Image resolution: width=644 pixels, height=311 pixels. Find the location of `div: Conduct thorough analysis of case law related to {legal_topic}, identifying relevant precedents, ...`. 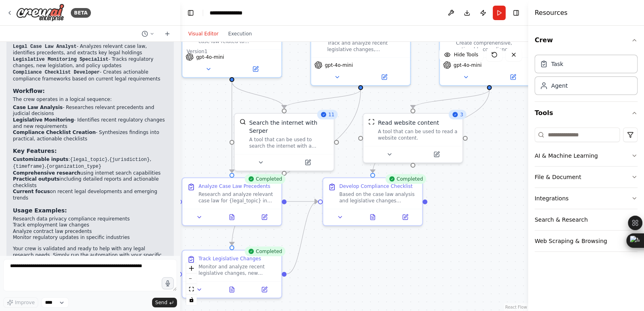

div: Conduct thorough analysis of case law related to {legal_topic}, identifying relevant precedents, ... is located at coordinates (232, 47).